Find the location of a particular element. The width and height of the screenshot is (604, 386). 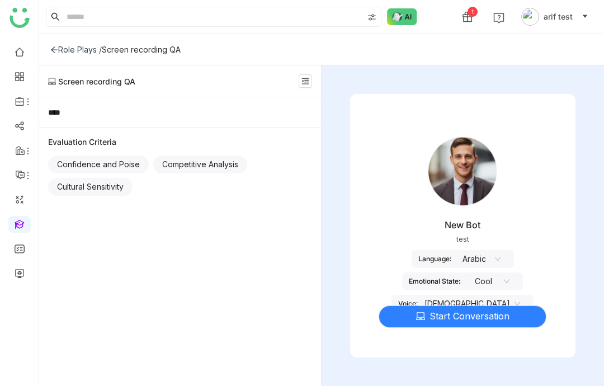

div: Language: is located at coordinates (435, 259).